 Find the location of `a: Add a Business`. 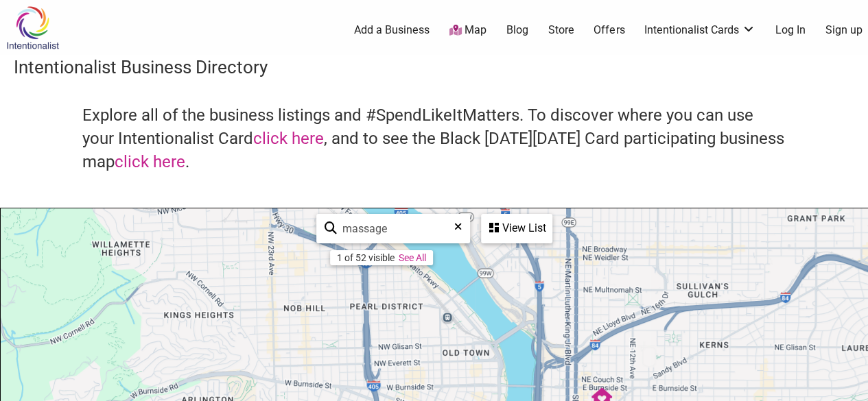

a: Add a Business is located at coordinates (392, 30).